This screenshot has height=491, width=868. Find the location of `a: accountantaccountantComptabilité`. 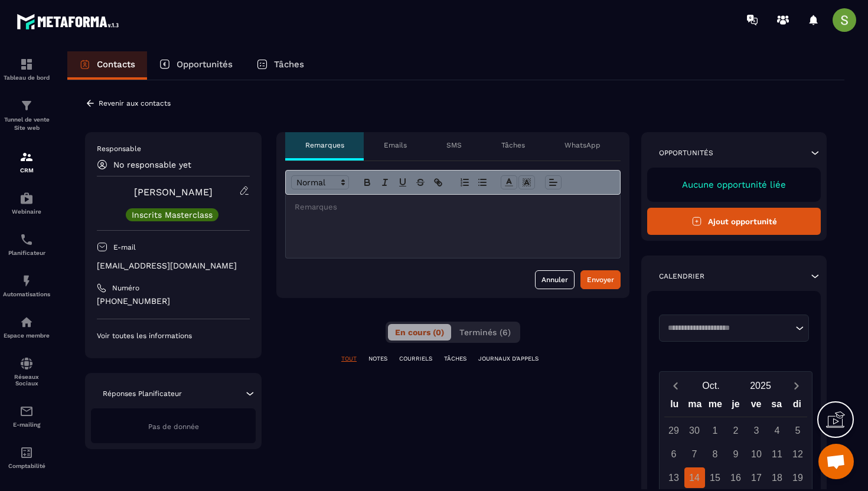

a: accountantaccountantComptabilité is located at coordinates (27, 457).